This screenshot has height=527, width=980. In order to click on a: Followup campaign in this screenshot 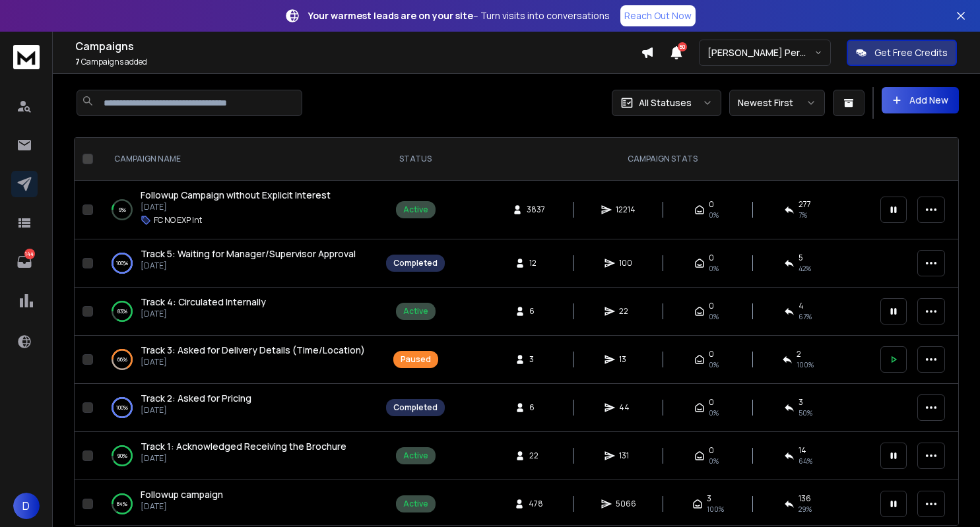, I will do `click(181, 495)`.